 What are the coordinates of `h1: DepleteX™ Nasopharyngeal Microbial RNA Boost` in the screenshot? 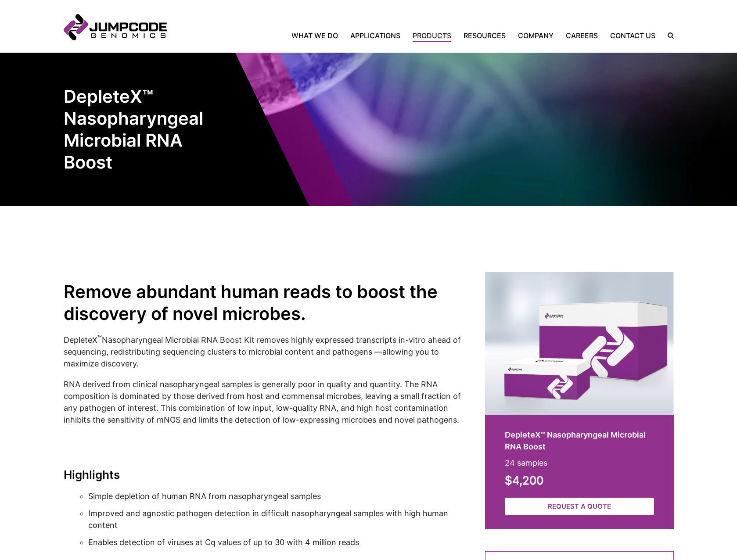 It's located at (143, 130).